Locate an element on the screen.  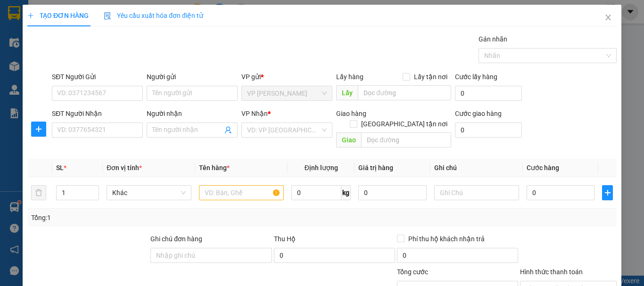
span: kg is located at coordinates (346, 193).